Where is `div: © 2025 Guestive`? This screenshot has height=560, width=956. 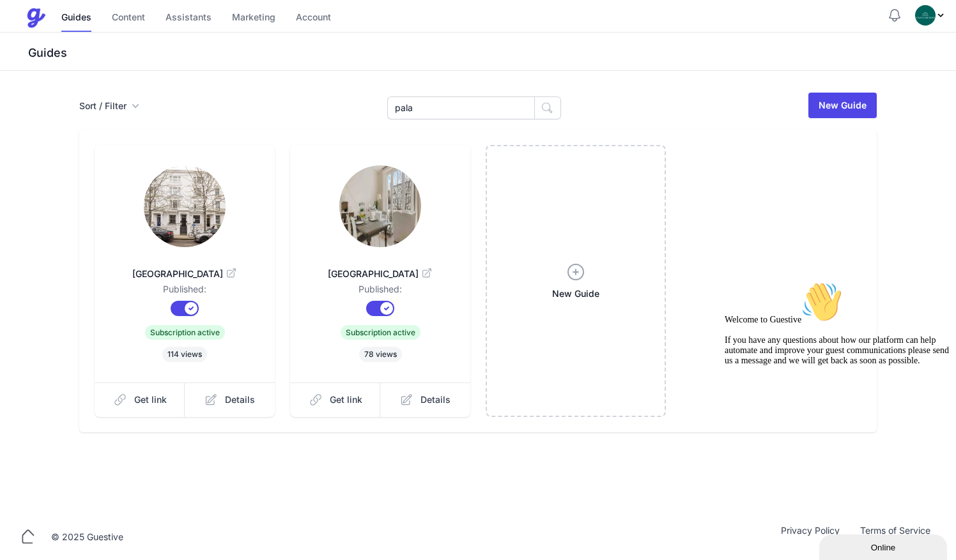
div: © 2025 Guestive is located at coordinates (87, 537).